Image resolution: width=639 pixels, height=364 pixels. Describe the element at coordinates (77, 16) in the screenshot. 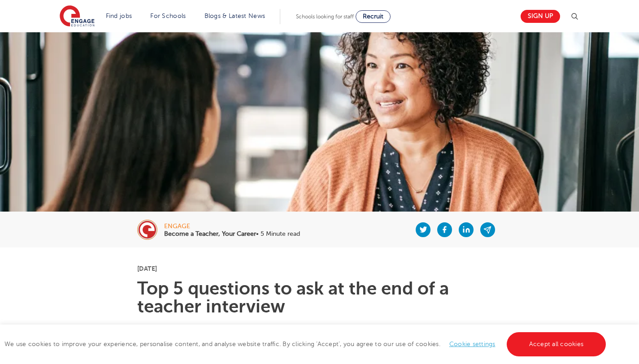

I see `img: Engage Education` at that location.